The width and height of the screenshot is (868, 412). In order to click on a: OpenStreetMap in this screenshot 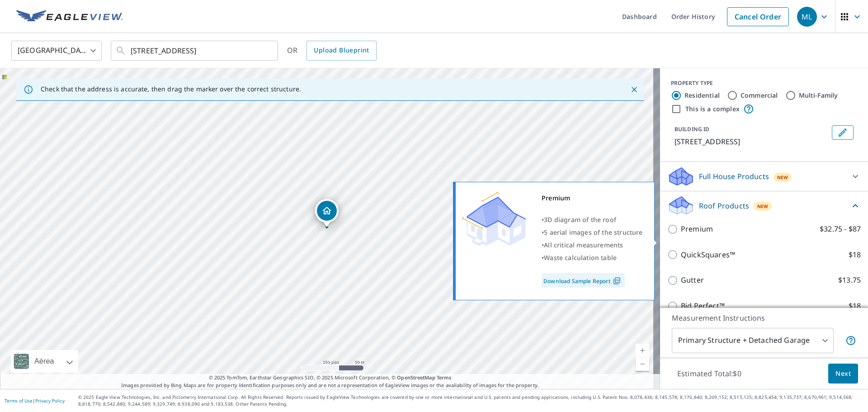, I will do `click(416, 377)`.